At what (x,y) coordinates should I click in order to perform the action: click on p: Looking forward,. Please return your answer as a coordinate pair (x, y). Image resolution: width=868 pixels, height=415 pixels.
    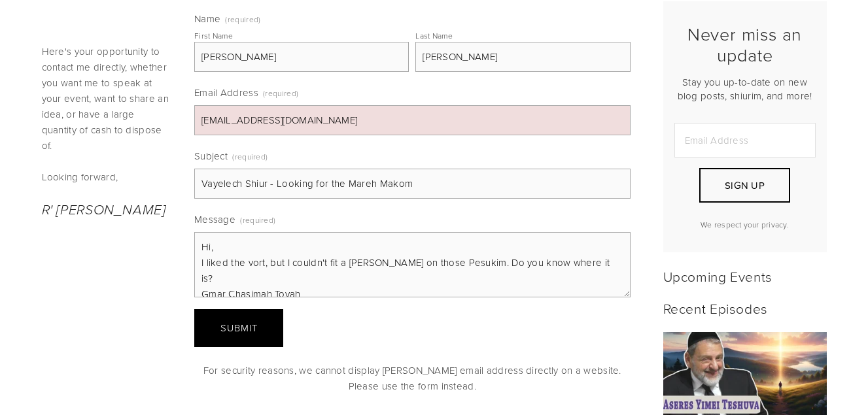
    Looking at the image, I should click on (107, 177).